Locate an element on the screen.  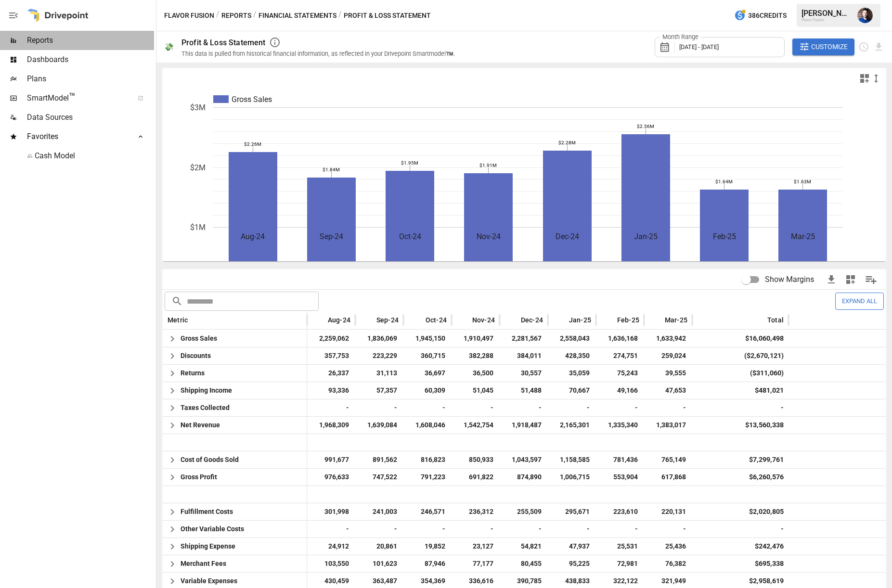
text: $1.63M is located at coordinates (803, 182).